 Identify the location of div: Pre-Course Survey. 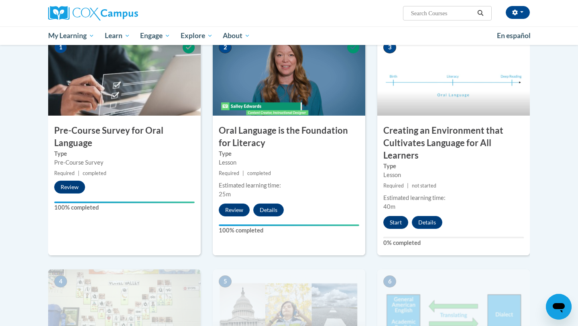
(125, 163).